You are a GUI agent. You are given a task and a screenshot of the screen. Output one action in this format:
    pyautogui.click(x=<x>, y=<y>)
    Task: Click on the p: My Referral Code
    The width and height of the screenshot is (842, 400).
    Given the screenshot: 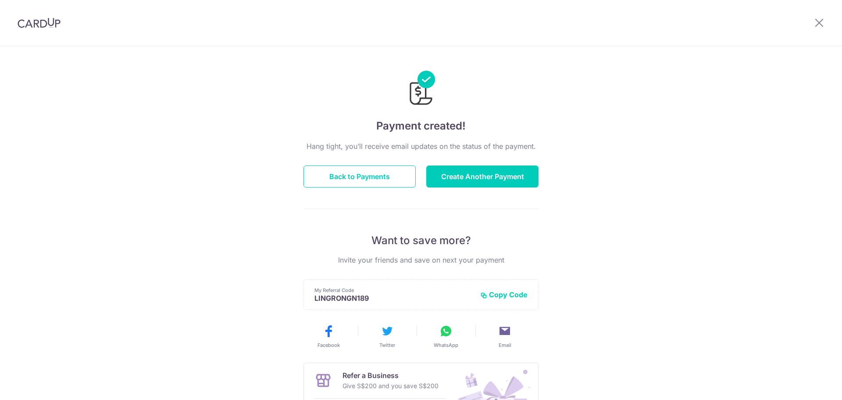 What is the action you would take?
    pyautogui.click(x=394, y=290)
    